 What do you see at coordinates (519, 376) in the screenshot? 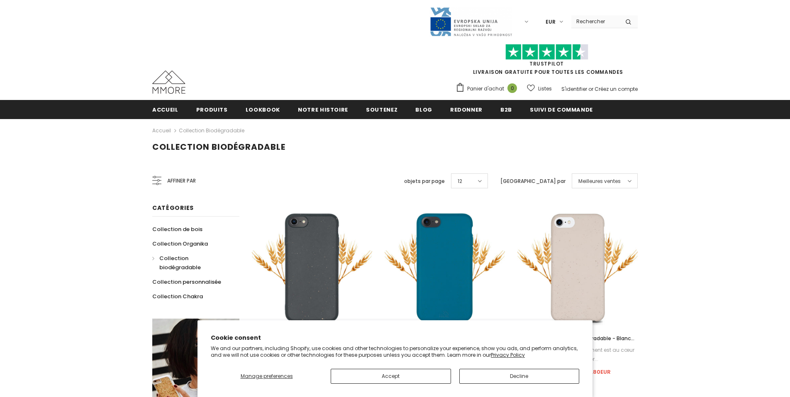
I see `button: Decline` at bounding box center [519, 376].